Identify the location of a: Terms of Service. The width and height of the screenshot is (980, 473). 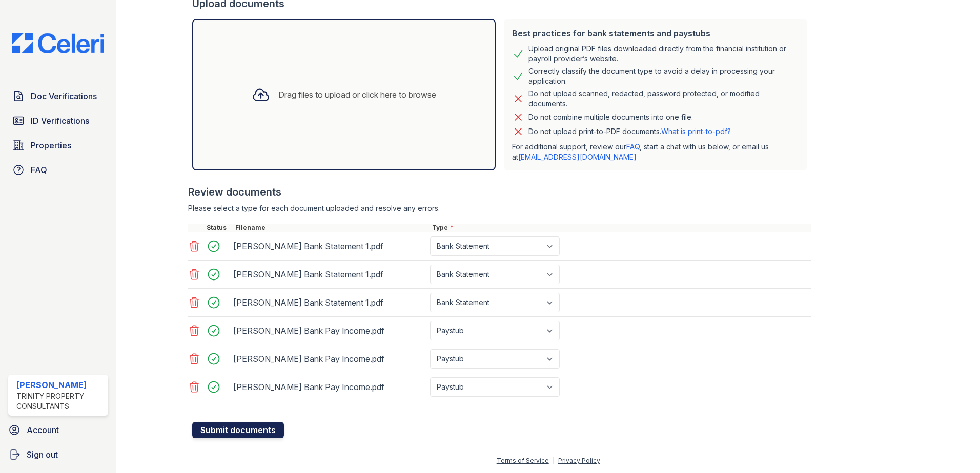
(522, 461).